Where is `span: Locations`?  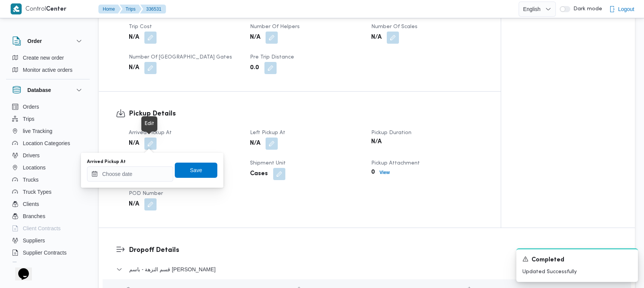
span: Locations is located at coordinates (34, 168).